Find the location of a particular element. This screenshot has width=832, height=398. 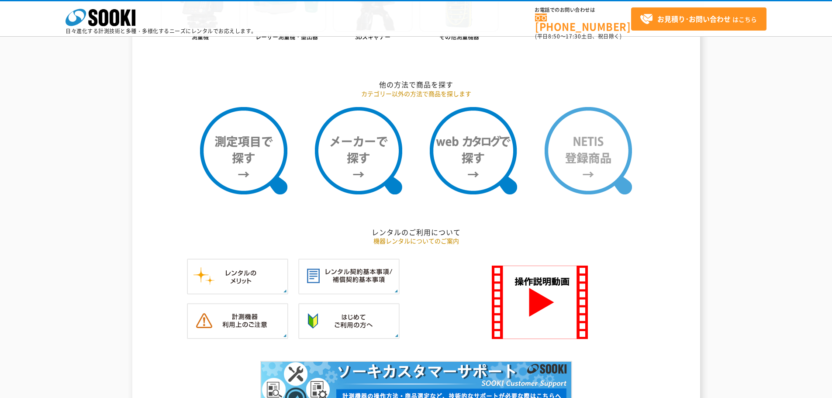

span: 17:30 is located at coordinates (574, 36).